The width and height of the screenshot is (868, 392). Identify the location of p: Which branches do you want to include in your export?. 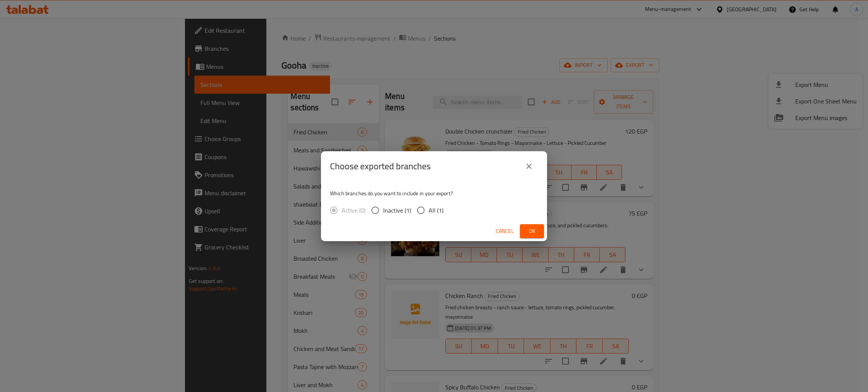
(434, 193).